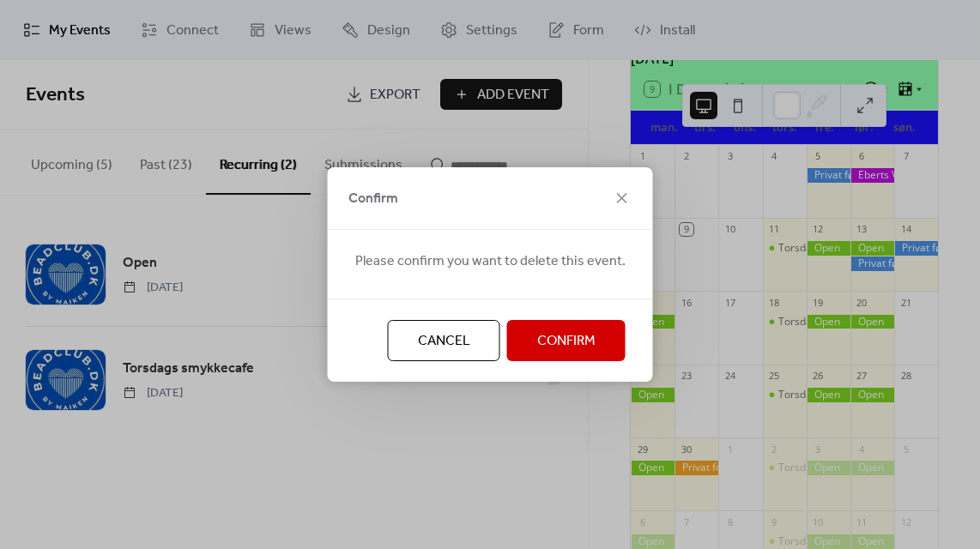  What do you see at coordinates (566, 341) in the screenshot?
I see `button: Confirm` at bounding box center [566, 341].